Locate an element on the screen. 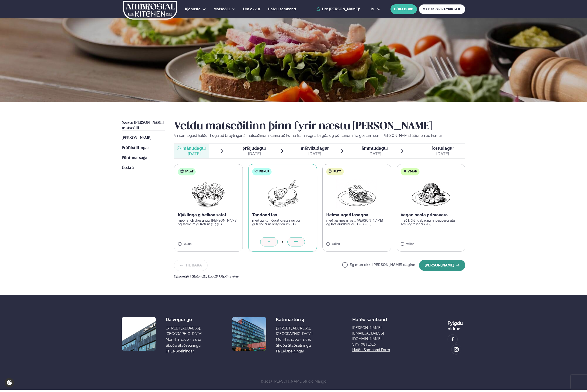  img: Salad.png is located at coordinates (208, 194).